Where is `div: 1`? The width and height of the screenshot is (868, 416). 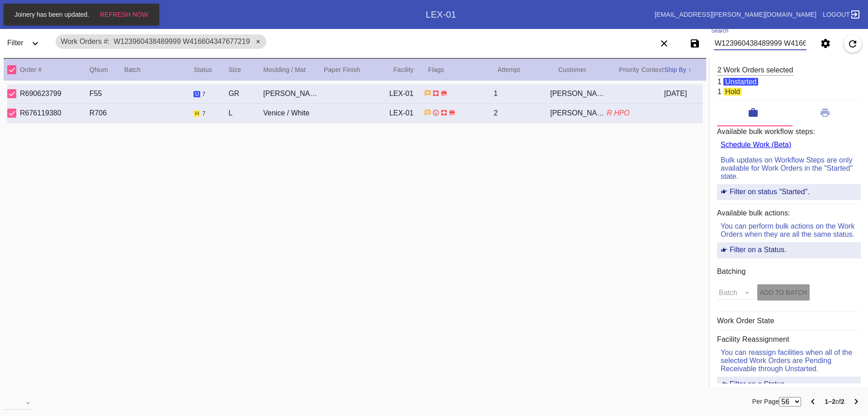 div: 1 is located at coordinates (522, 93).